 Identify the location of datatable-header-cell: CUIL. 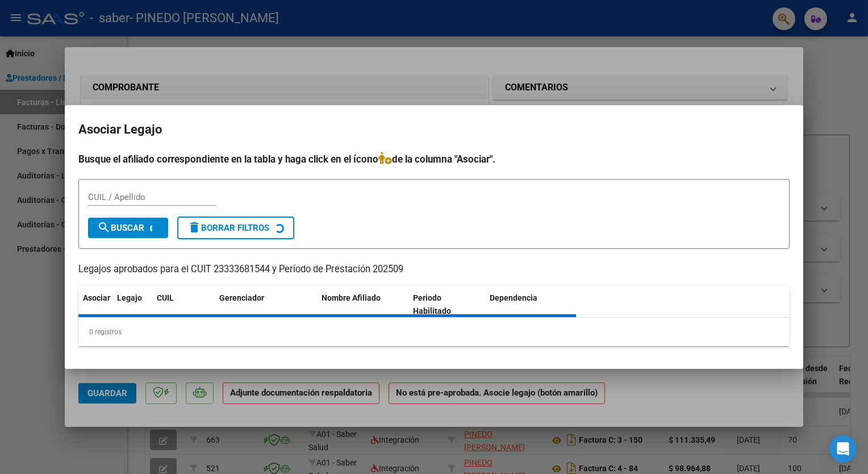
(184, 305).